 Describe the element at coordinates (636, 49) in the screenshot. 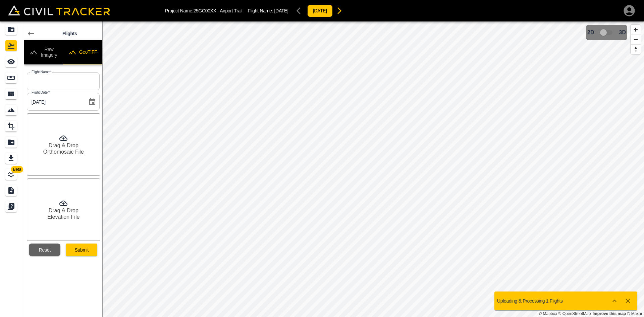

I see `button: Reset bearing to north` at that location.